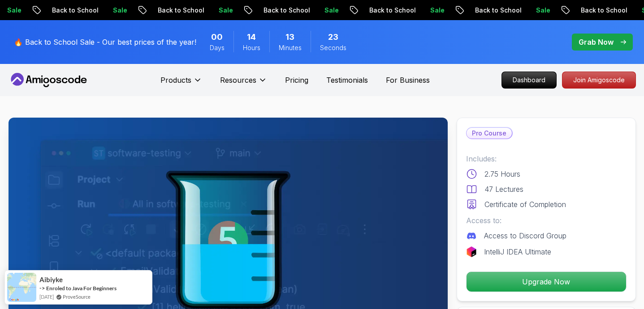 This screenshot has height=309, width=644. What do you see at coordinates (333, 48) in the screenshot?
I see `span: Seconds` at bounding box center [333, 48].